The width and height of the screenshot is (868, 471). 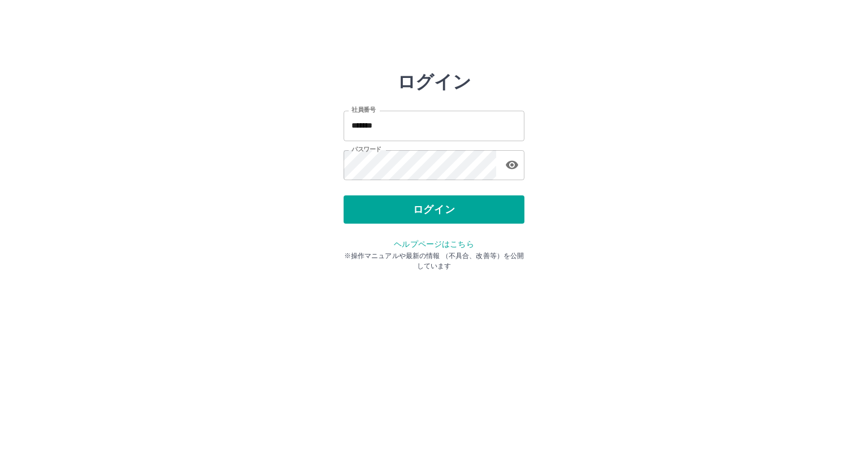 I want to click on label: 社員番号, so click(x=363, y=109).